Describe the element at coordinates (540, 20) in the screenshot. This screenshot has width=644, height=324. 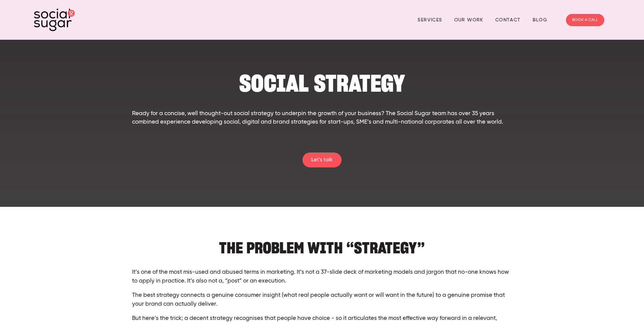
I see `a: Blog` at that location.